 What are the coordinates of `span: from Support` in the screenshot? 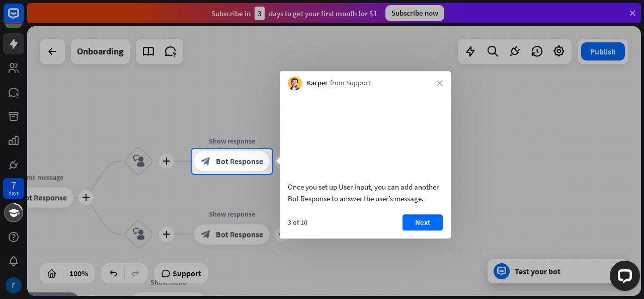 It's located at (350, 84).